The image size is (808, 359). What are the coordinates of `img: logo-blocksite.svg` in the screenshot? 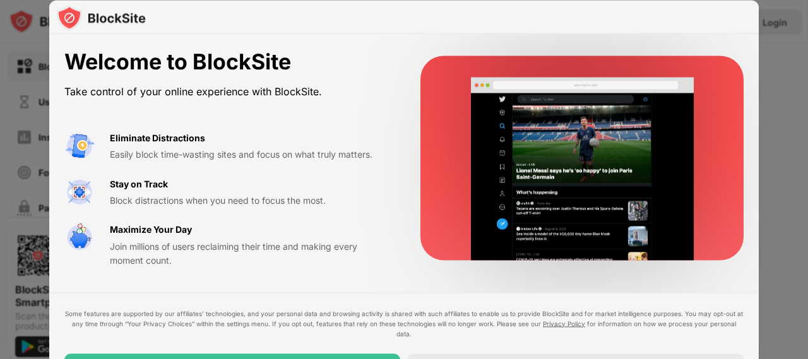 It's located at (101, 18).